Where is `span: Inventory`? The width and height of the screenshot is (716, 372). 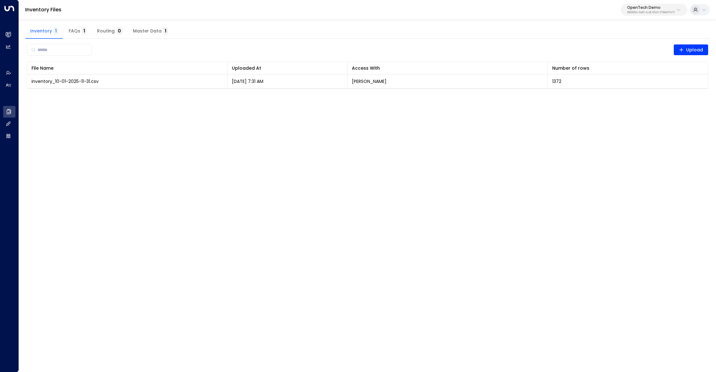 span: Inventory is located at coordinates (44, 31).